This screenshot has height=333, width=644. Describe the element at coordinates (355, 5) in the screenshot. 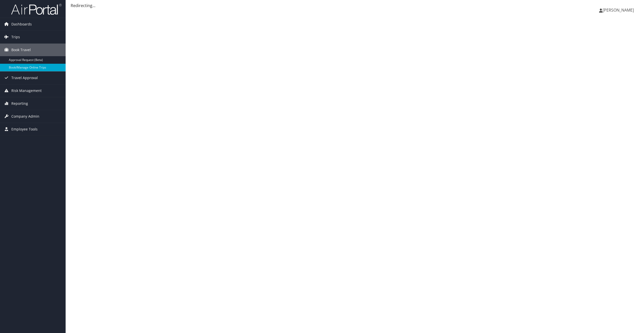

I see `div: Redirecting...` at that location.